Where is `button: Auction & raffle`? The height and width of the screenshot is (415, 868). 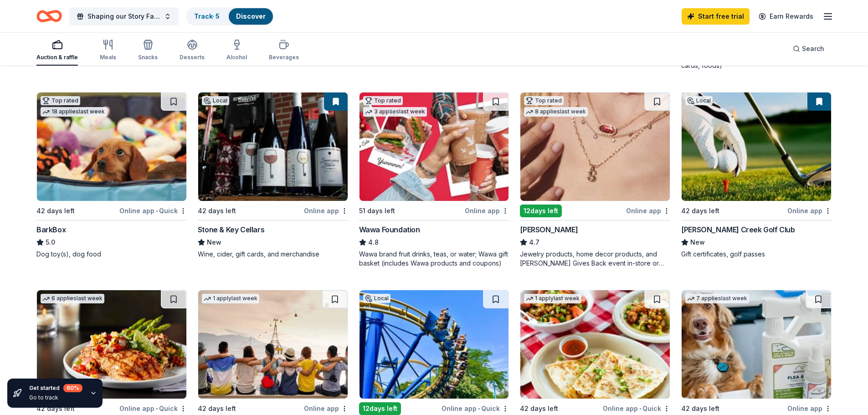 button: Auction & raffle is located at coordinates (57, 51).